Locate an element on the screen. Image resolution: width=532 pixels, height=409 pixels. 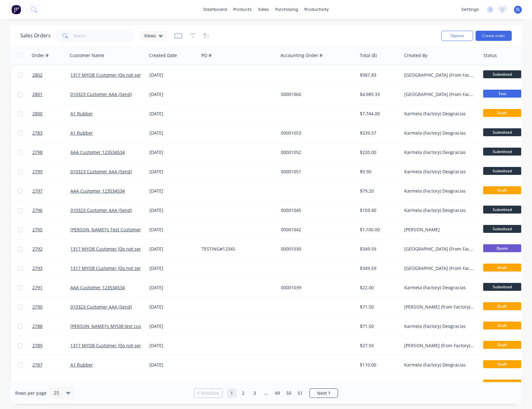
a: 2787 is located at coordinates (51, 365).